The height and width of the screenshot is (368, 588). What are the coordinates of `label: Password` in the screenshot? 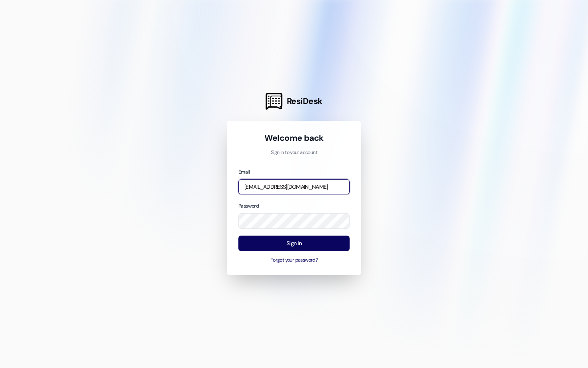 It's located at (248, 206).